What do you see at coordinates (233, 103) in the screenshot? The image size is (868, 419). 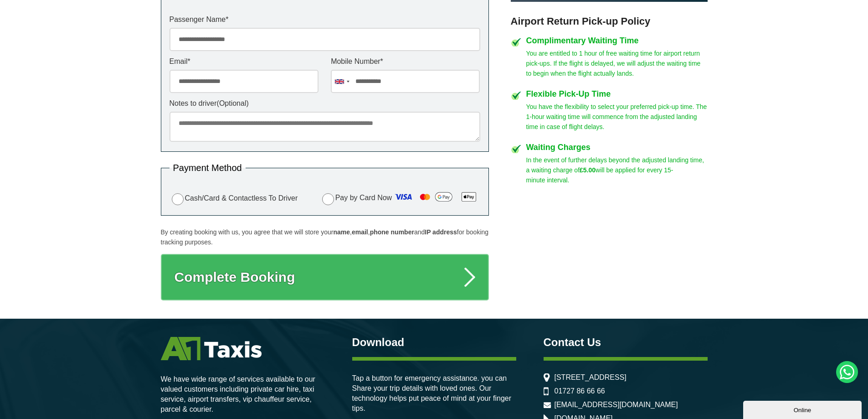 I see `span: (Optional)` at bounding box center [233, 103].